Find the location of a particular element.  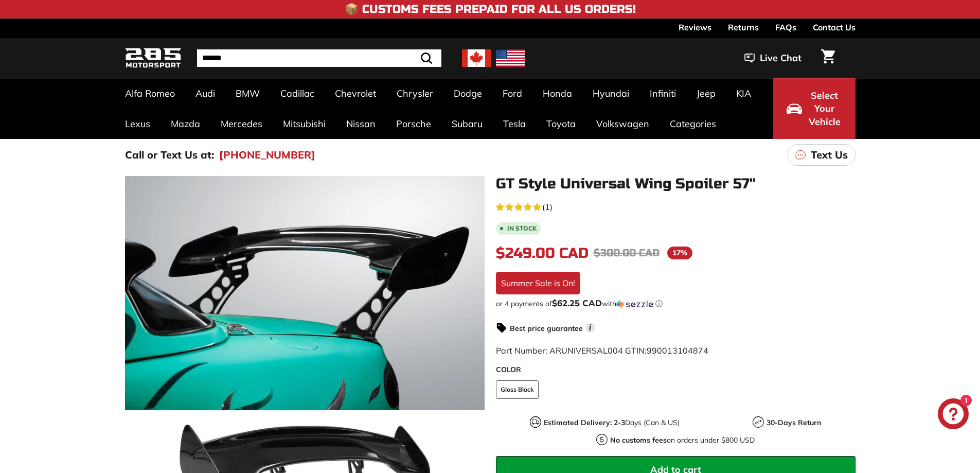

div: or 4 payments of with is located at coordinates (676, 303).